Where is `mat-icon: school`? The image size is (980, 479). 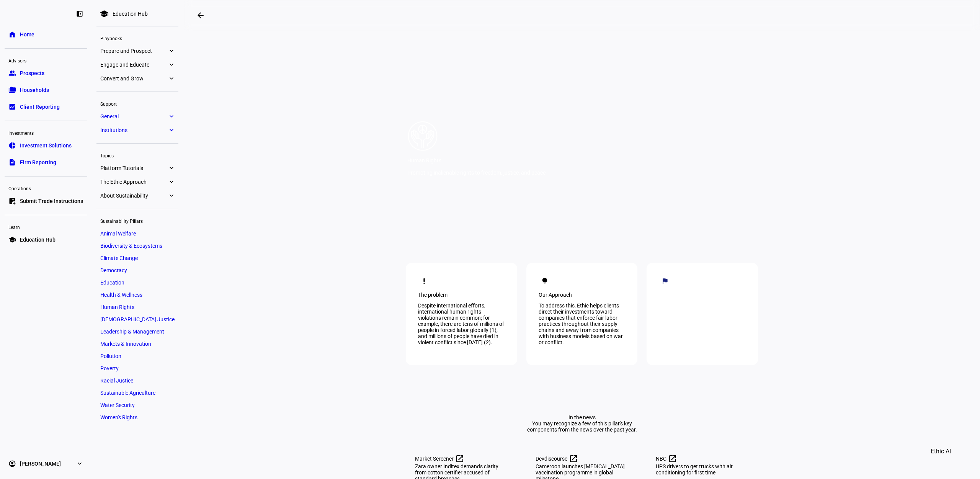 mat-icon: school is located at coordinates (104, 14).